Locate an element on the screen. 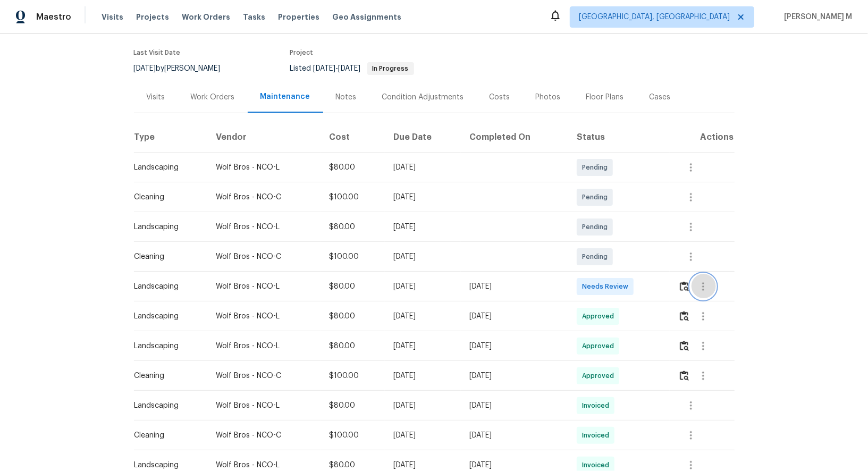 The width and height of the screenshot is (868, 471). th: Vendor is located at coordinates (264, 138).